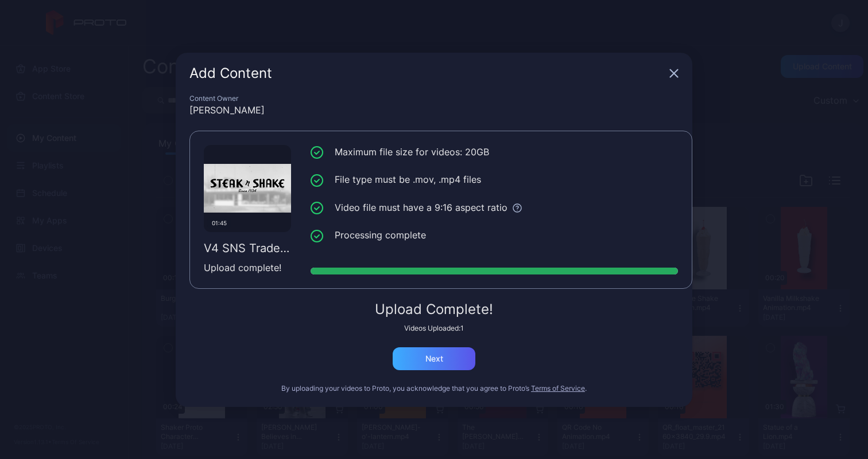  Describe the element at coordinates (434, 359) in the screenshot. I see `button: Next` at that location.